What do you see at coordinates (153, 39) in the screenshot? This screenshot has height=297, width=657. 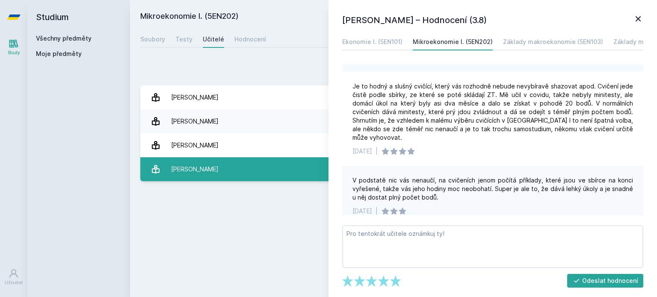 I see `div: Soubory` at bounding box center [153, 39].